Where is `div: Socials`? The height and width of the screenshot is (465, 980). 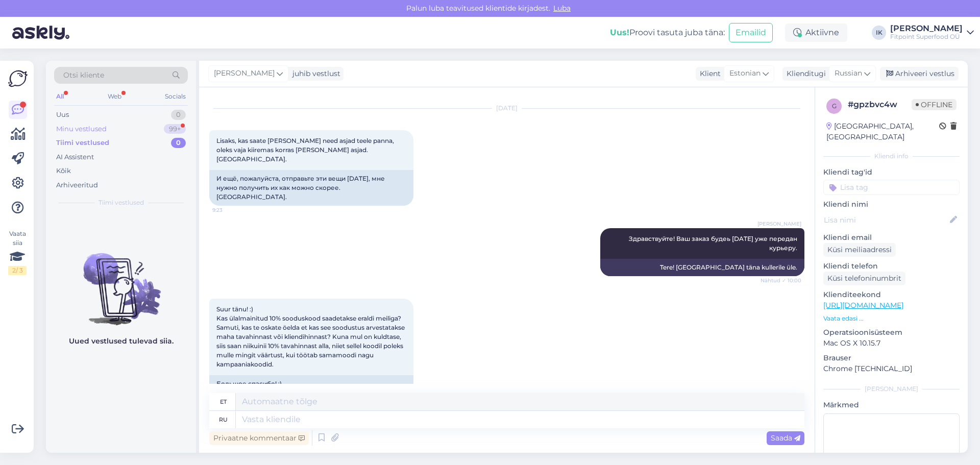
div: Socials is located at coordinates (175, 97).